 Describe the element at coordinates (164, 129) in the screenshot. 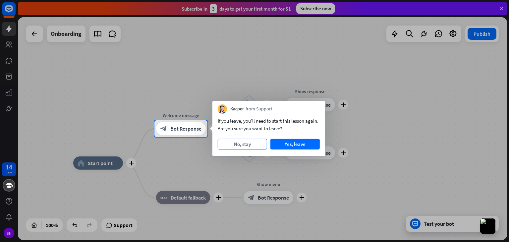

I see `i: block_bot_response` at that location.